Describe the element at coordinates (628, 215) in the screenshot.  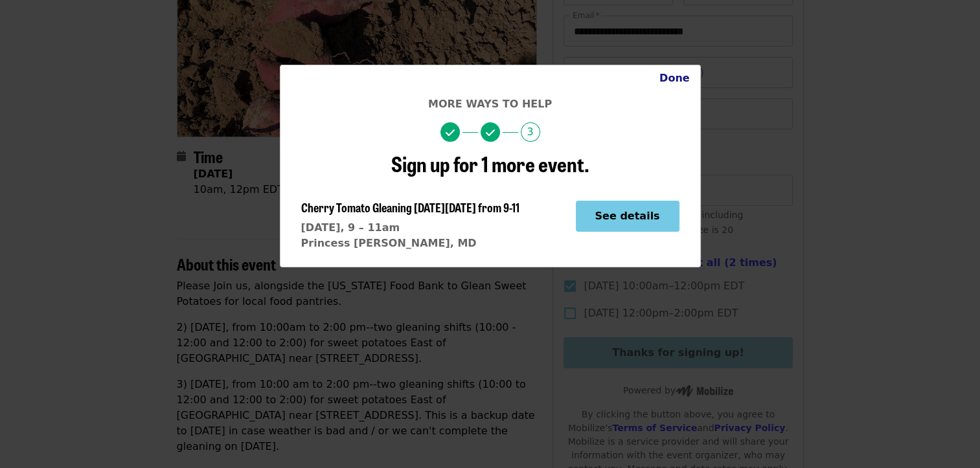
I see `a: See details` at that location.